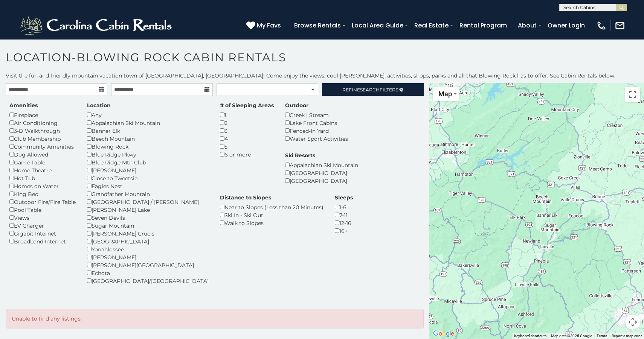  Describe the element at coordinates (445, 94) in the screenshot. I see `span: Map` at that location.